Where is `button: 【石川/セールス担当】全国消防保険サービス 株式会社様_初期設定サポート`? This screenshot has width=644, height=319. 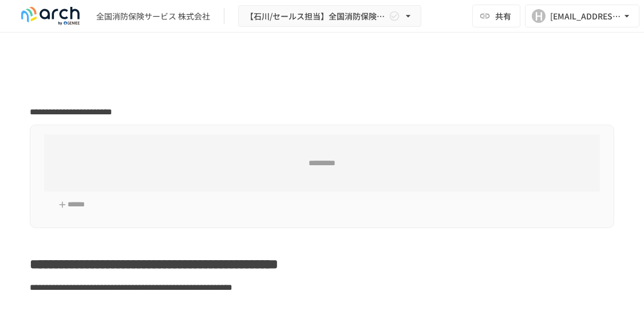
button: 【石川/セールス担当】全国消防保険サービス 株式会社様_初期設定サポート is located at coordinates (330, 16).